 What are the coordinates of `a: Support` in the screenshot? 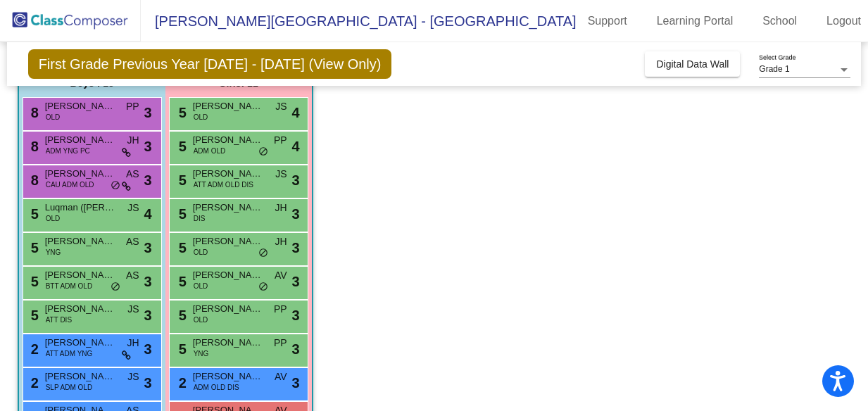 It's located at (608, 21).